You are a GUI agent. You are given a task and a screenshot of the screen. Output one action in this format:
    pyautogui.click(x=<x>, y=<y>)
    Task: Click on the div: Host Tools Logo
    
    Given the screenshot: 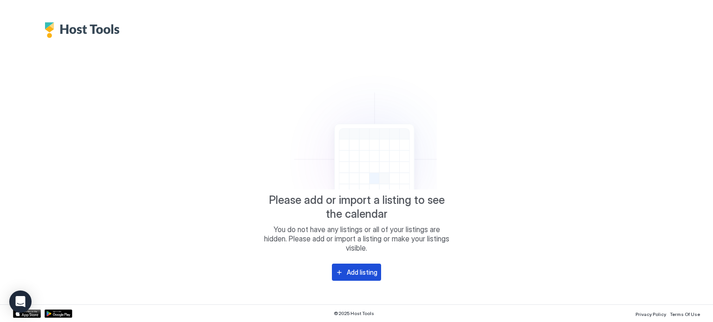 What is the action you would take?
    pyautogui.click(x=84, y=30)
    